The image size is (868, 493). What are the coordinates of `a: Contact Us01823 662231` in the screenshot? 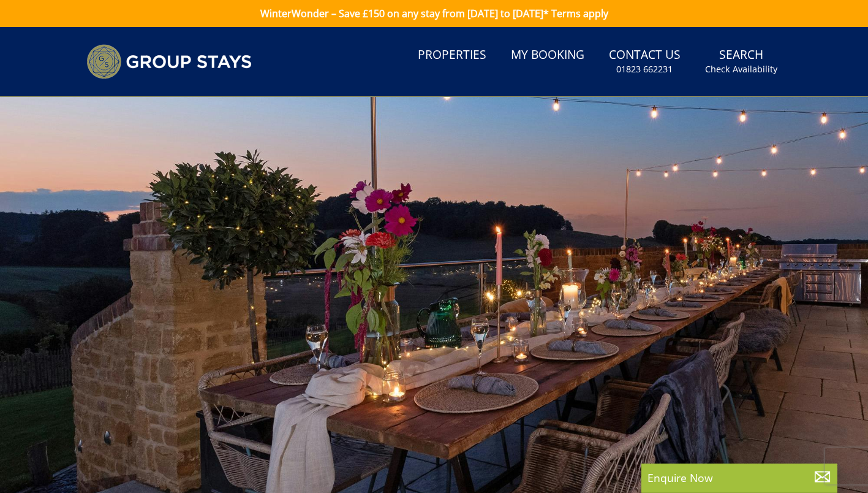 It's located at (644, 61).